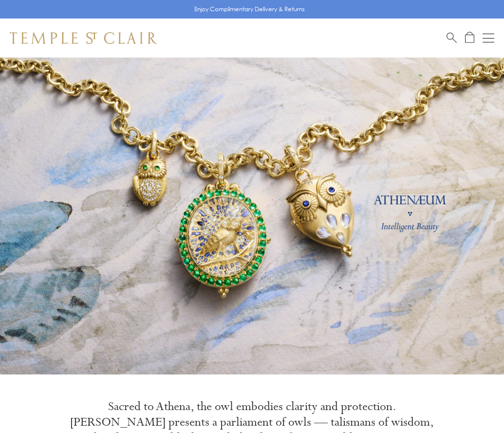 The image size is (504, 433). What do you see at coordinates (469, 38) in the screenshot?
I see `a: Open Shopping Bag` at bounding box center [469, 38].